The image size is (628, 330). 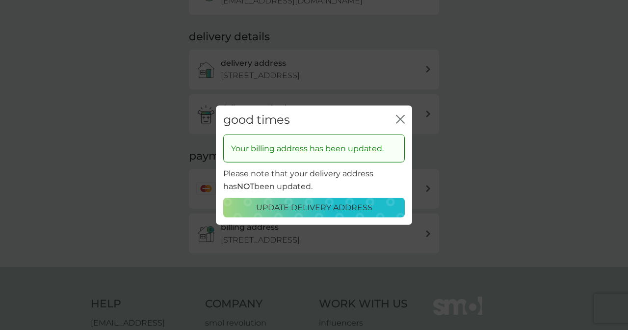 I want to click on strong: NOT, so click(x=245, y=186).